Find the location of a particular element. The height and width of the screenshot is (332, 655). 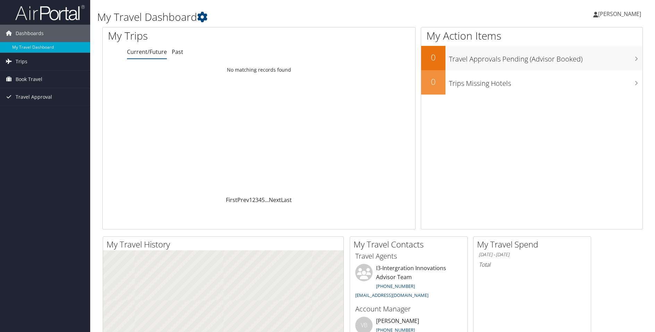

h3: Travel Approvals Pending (Advisor Booked) is located at coordinates (546, 57).